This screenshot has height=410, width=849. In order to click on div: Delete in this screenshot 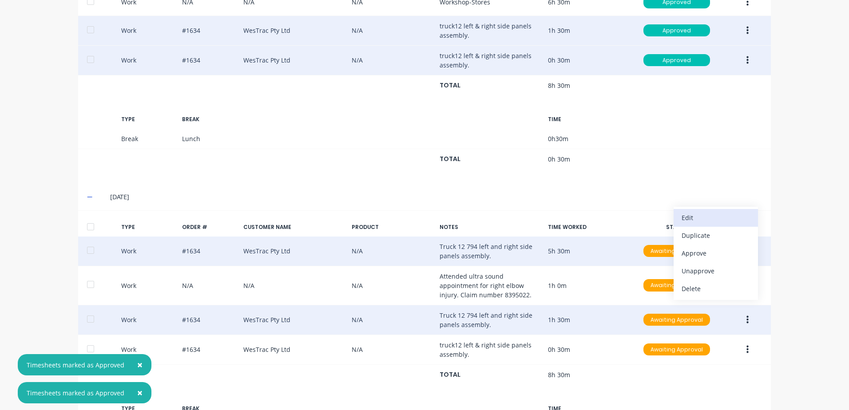, I will do `click(715, 288)`.